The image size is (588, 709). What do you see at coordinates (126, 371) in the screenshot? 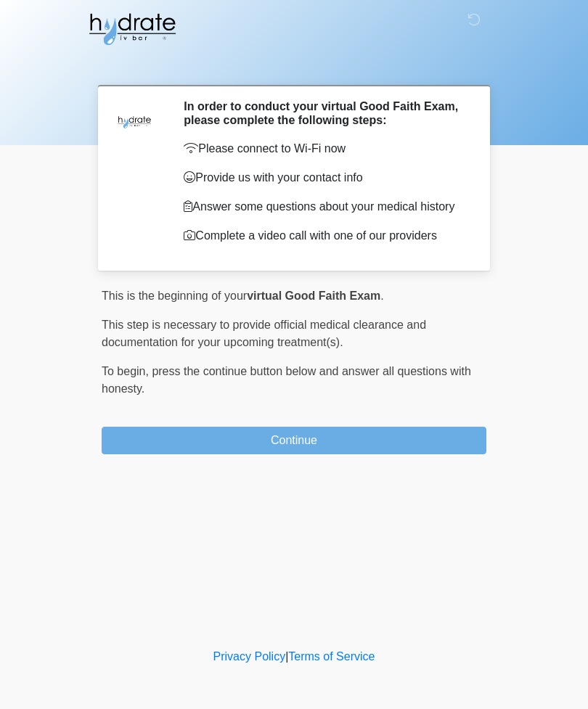
I see `span: To begin,` at bounding box center [126, 371].